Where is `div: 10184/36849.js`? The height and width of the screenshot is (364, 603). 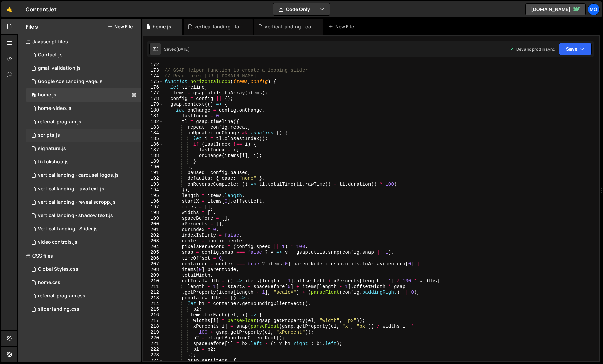
div: 10184/36849.js is located at coordinates (83, 82).